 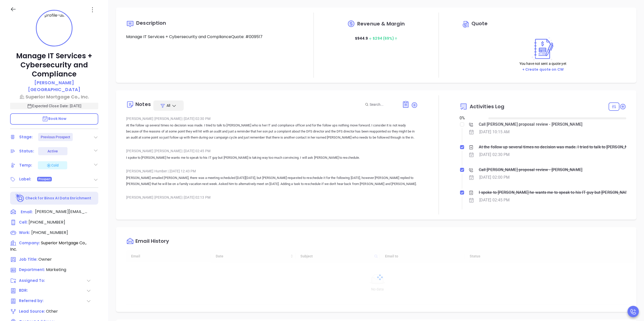 What do you see at coordinates (29, 243) in the screenshot?
I see `span: Company:` at bounding box center [29, 243].